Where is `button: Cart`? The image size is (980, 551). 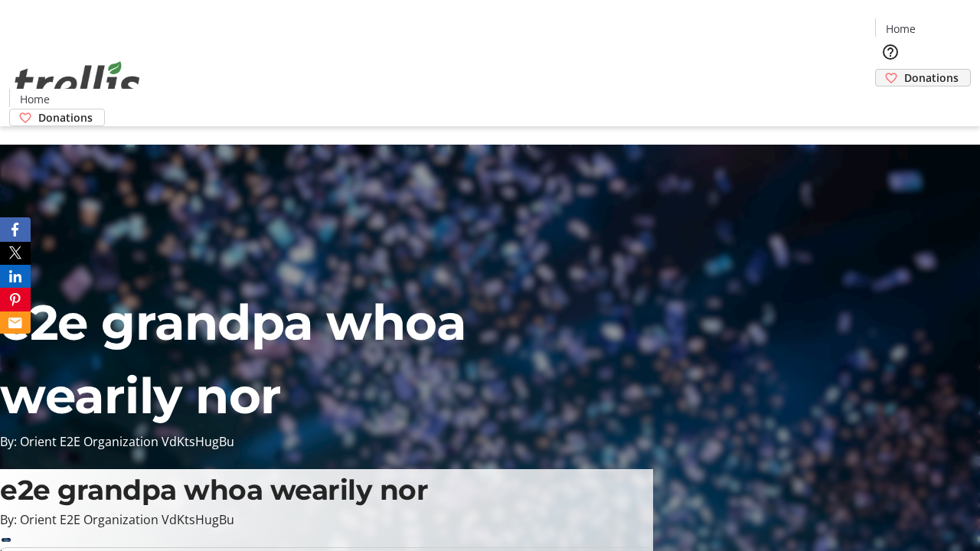 button: Cart is located at coordinates (891, 101).